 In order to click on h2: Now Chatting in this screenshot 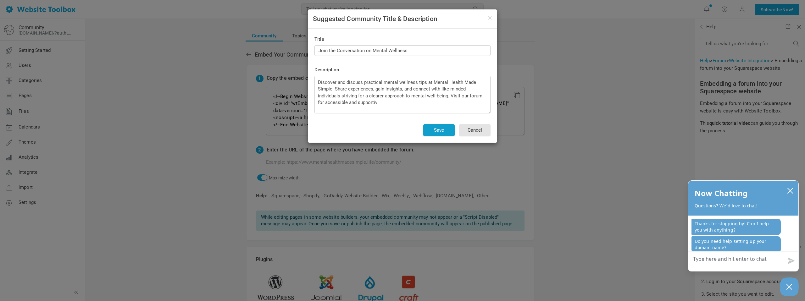, I will do `click(721, 193)`.